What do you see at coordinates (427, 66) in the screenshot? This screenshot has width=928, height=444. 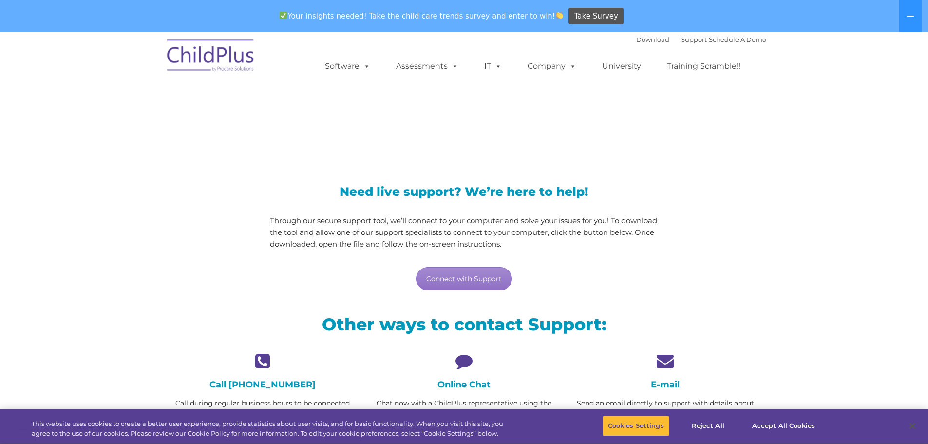 I see `a: Assessments` at bounding box center [427, 66].